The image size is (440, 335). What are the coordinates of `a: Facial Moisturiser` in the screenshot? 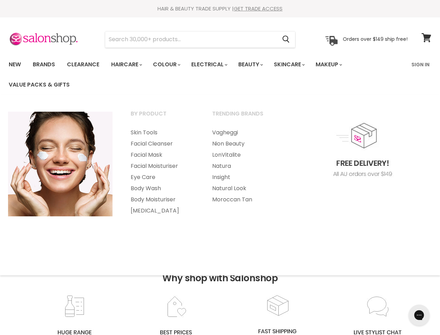 It's located at (162, 166).